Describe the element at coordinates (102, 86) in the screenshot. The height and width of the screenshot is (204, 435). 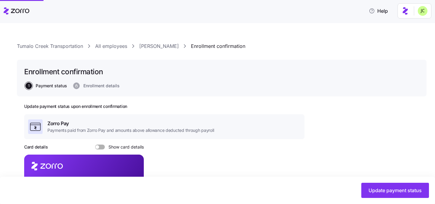
I see `span: Enrollment details` at that location.